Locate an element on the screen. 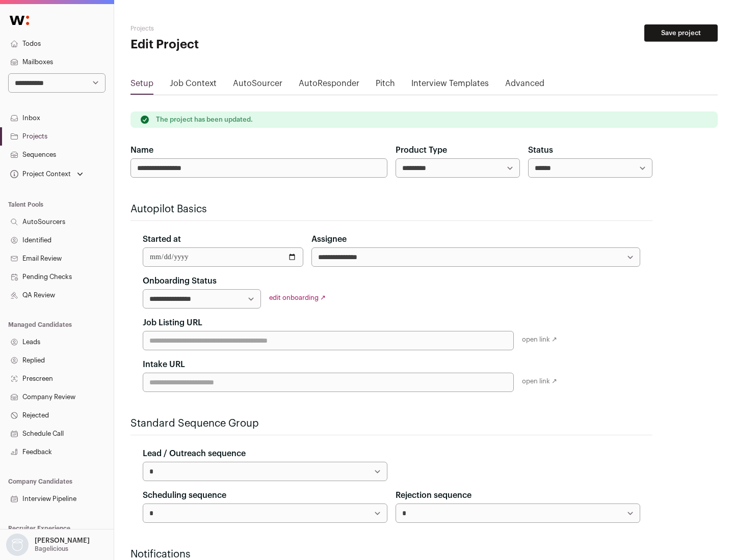 This screenshot has height=560, width=734. label: Intake URL is located at coordinates (164, 365).